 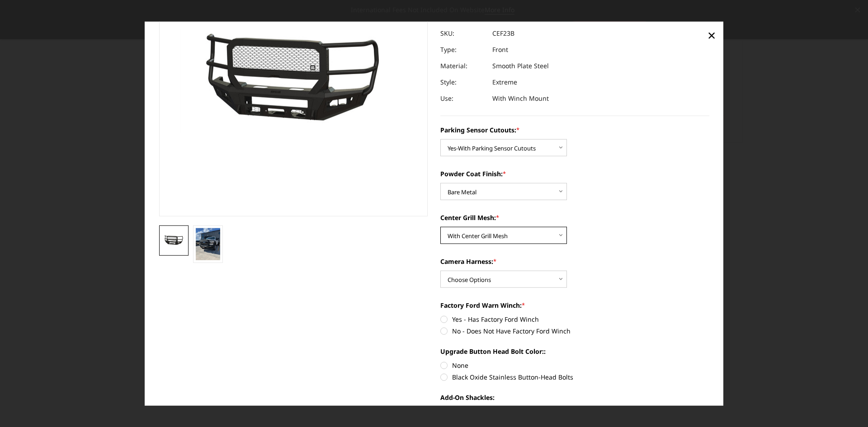 I want to click on label: Camera Harness:, so click(x=575, y=261).